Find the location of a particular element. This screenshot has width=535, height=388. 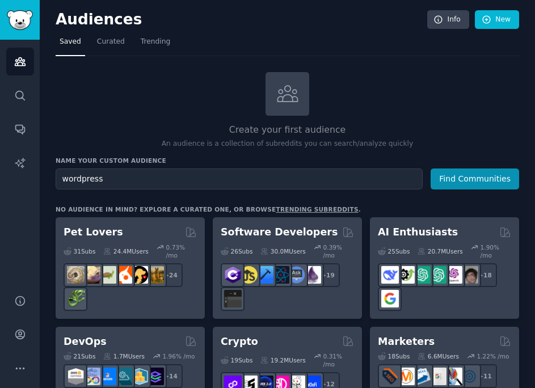

img: PetAdvice is located at coordinates (139, 274).